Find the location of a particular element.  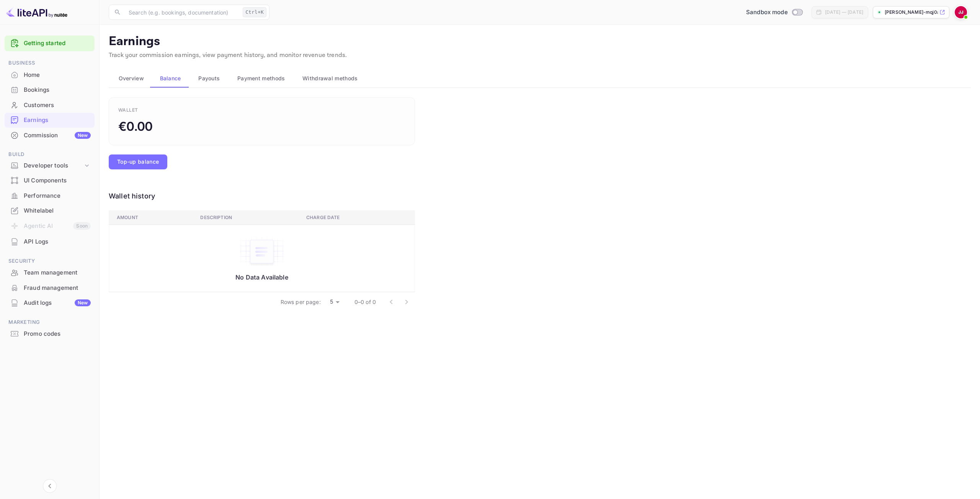

span: Sandbox mode is located at coordinates (766, 12).